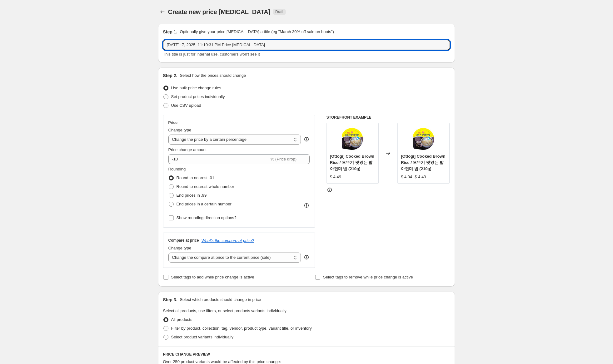 The image size is (613, 364). I want to click on input: -15, so click(218, 159).